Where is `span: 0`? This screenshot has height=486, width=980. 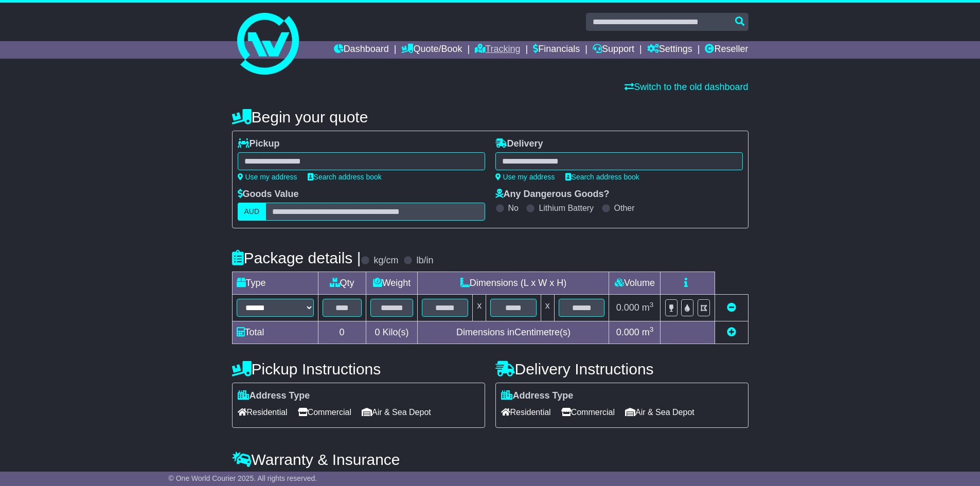 span: 0 is located at coordinates (378, 332).